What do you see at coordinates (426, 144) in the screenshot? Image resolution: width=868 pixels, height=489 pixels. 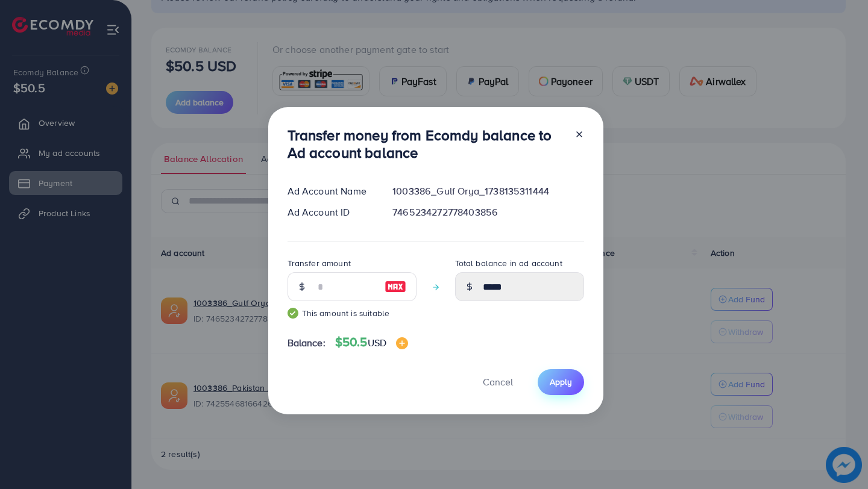 I see `h3: Transfer money from Ecomdy balance to Ad account balance` at bounding box center [426, 144].